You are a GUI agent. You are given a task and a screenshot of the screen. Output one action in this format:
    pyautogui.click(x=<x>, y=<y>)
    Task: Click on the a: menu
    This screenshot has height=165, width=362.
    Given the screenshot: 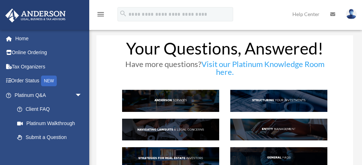 What is the action you would take?
    pyautogui.click(x=101, y=15)
    